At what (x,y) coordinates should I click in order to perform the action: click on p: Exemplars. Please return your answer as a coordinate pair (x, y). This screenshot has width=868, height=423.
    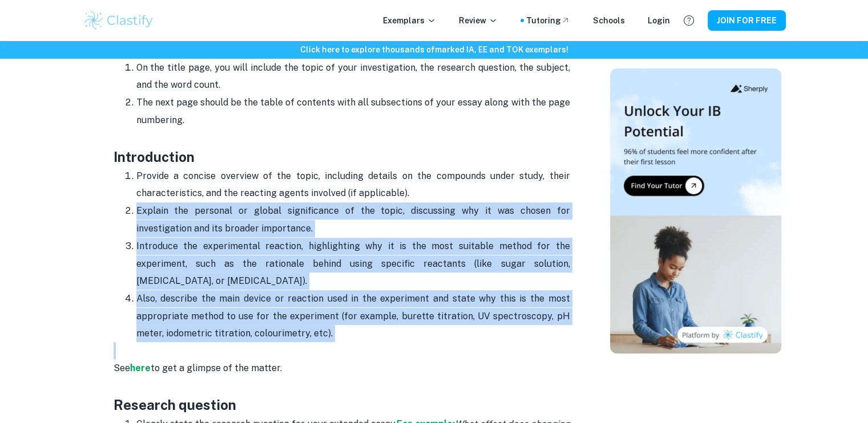
    Looking at the image, I should click on (409, 20).